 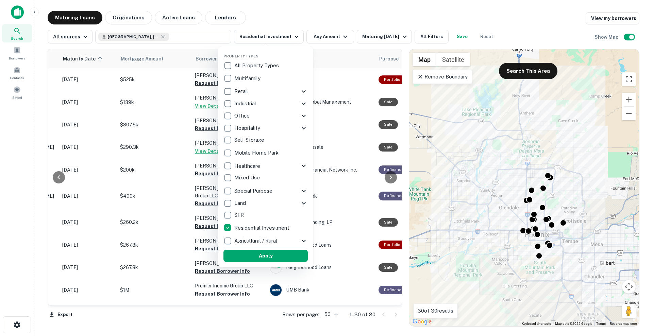 I want to click on div: Special Purpose, so click(x=266, y=191).